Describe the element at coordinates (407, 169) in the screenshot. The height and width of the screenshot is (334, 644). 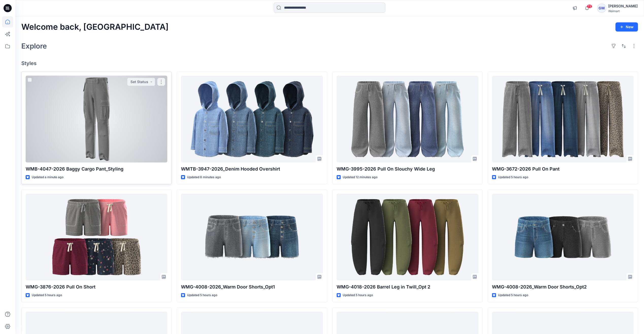
I see `p: WMG-3995-2026 Pull On Slouchy Wide Leg` at that location.